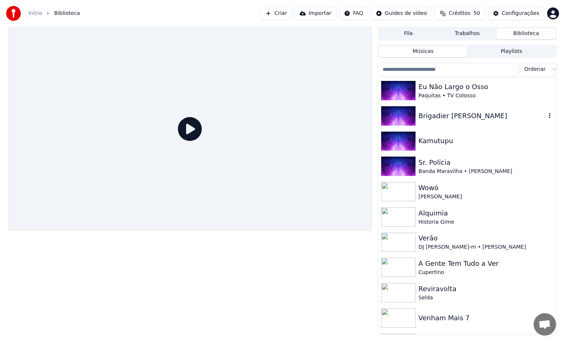 This screenshot has height=343, width=565. I want to click on span: 50, so click(476, 13).